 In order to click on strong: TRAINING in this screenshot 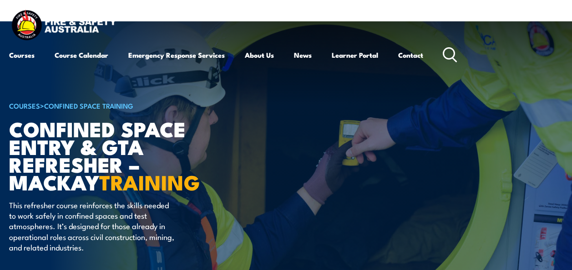, I will do `click(150, 182)`.